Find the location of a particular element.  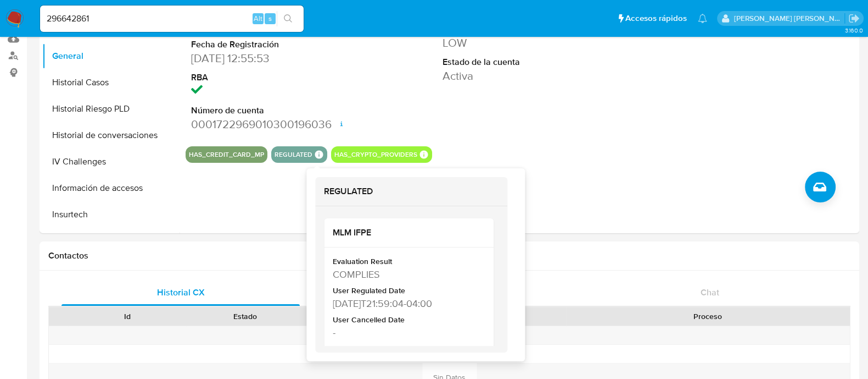

button: IV Challenges is located at coordinates (111, 162).